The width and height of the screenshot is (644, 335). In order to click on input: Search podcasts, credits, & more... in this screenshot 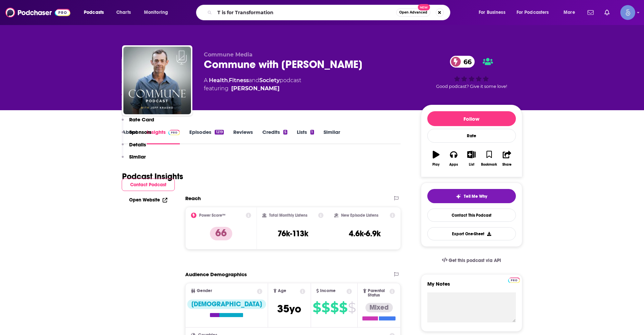, I will do `click(305, 13)`.